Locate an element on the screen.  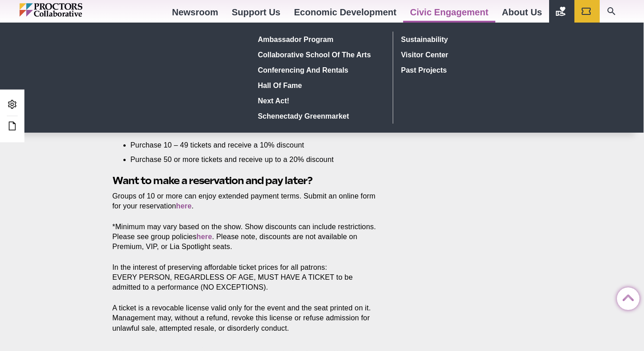
p: Groups of 10 or more can enjoy extended payment terms. Submit an online form for your reservation . is located at coordinates (245, 201).